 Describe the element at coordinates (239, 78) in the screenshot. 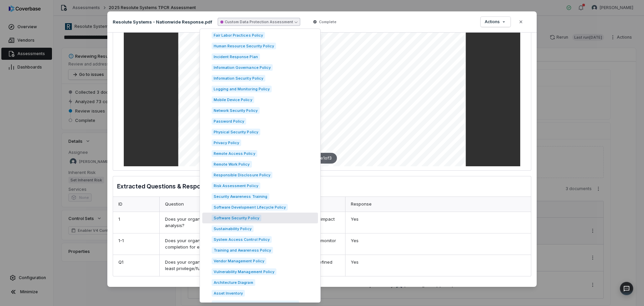

I see `span: Information Security Policy` at that location.